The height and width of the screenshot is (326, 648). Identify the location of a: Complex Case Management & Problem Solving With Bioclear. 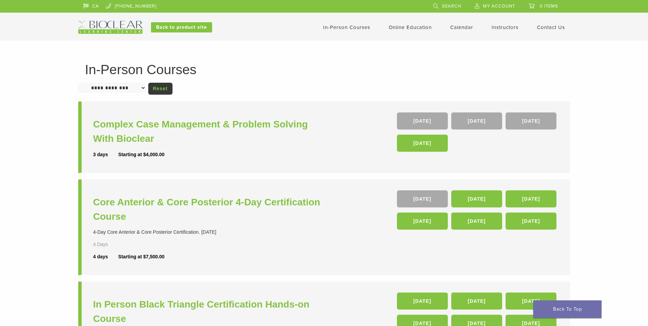
(209, 131).